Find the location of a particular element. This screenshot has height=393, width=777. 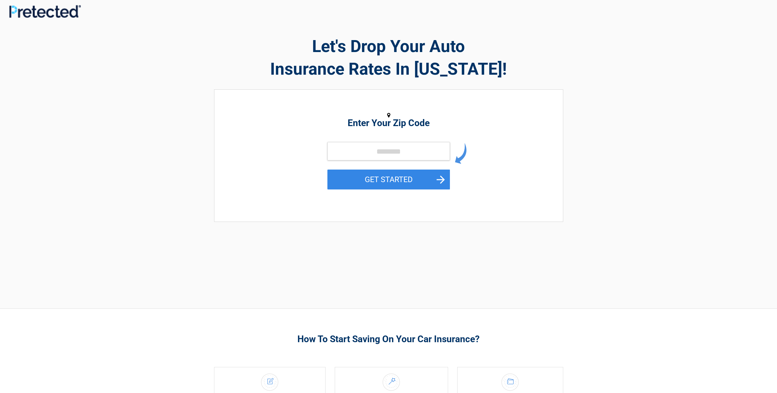

h2: Enter Your Zip Code is located at coordinates (389, 123).